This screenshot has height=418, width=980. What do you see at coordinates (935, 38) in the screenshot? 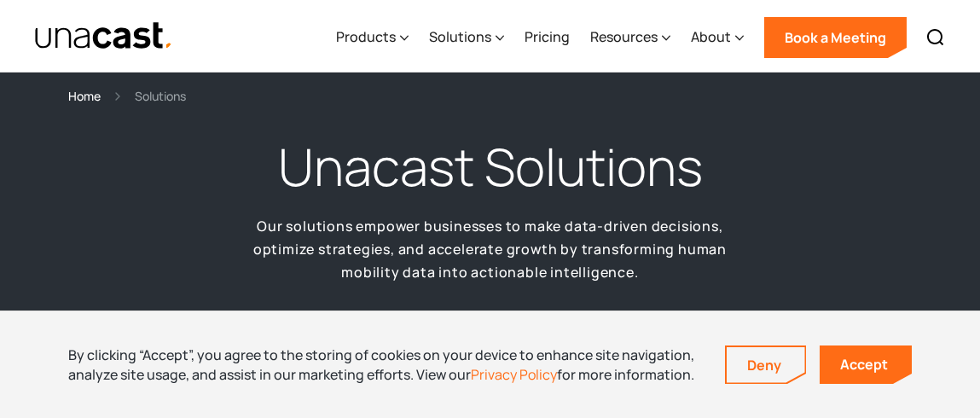
I see `img: Search icon` at bounding box center [935, 38].